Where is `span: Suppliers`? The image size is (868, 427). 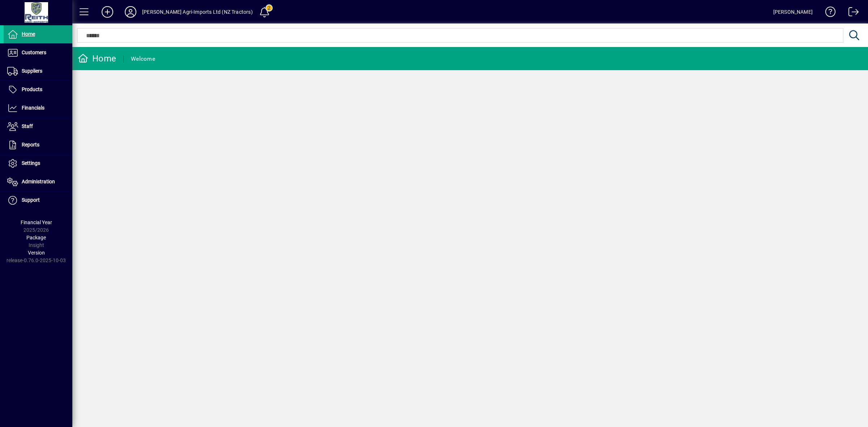
span: Suppliers is located at coordinates (32, 71).